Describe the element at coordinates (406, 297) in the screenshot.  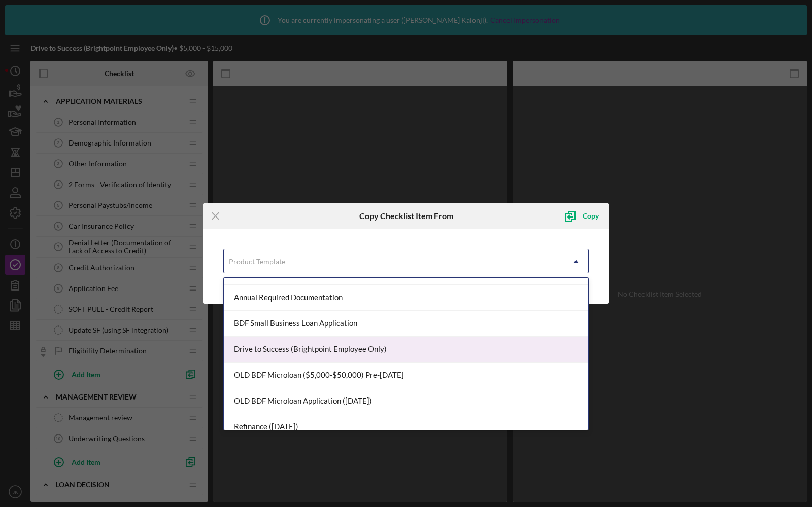
I see `div: Annual Required Documentation` at that location.